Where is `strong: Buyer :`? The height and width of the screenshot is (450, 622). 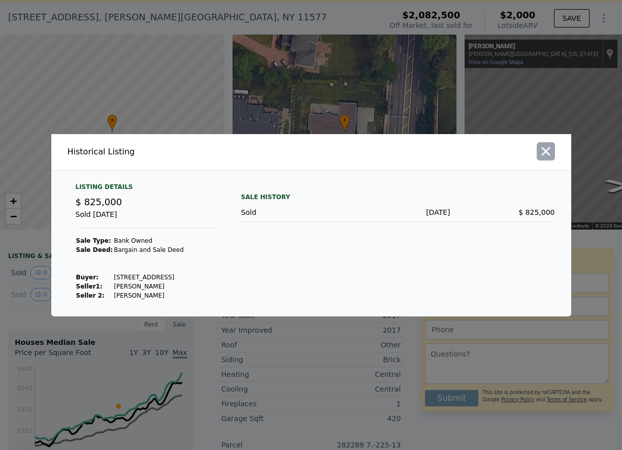
strong: Buyer : is located at coordinates (87, 277).